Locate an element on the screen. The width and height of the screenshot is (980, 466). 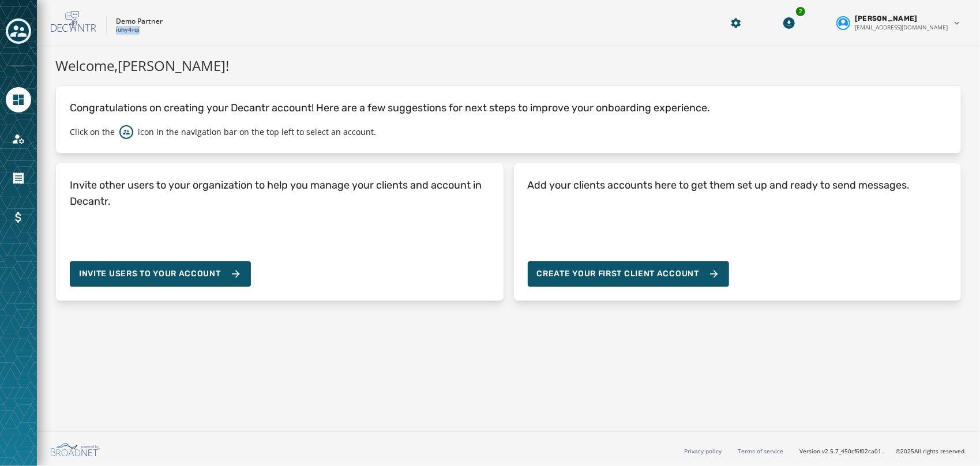
a: Navigate to Account is located at coordinates (19, 139).